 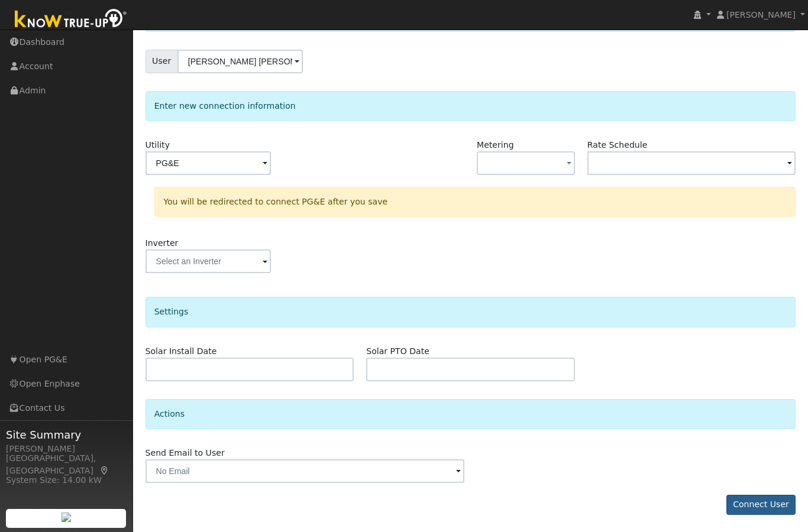 I want to click on div: Settings, so click(x=471, y=312).